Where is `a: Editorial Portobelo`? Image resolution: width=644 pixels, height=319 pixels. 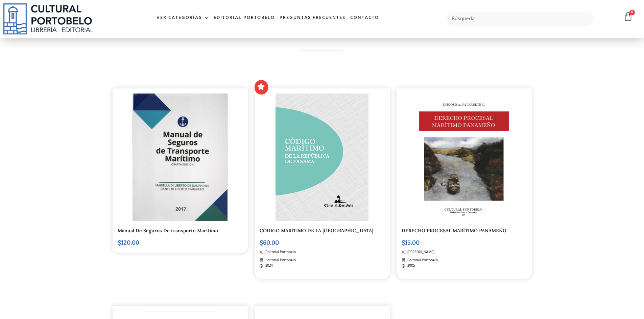
a: Editorial Portobelo is located at coordinates (244, 18).